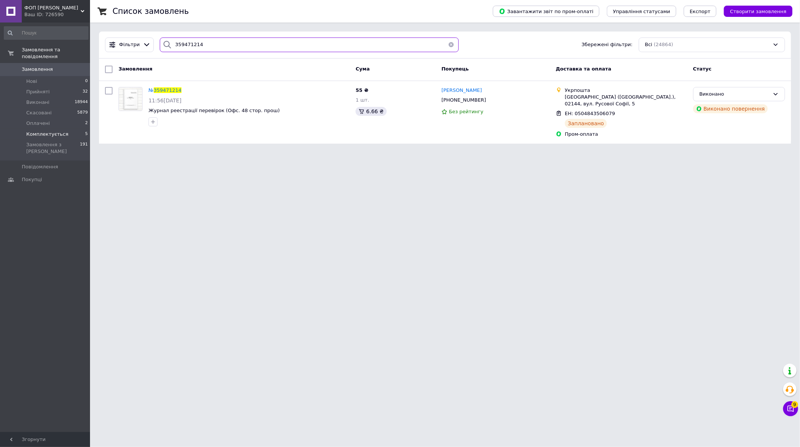 The image size is (800, 447). I want to click on span: ЕН: 0504843506079, so click(590, 113).